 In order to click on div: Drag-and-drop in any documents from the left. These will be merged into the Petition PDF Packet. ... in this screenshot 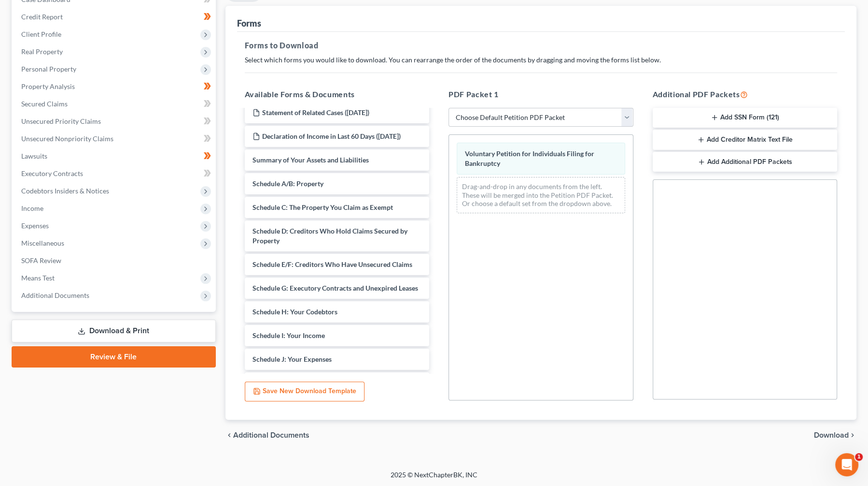, I will do `click(541, 195)`.